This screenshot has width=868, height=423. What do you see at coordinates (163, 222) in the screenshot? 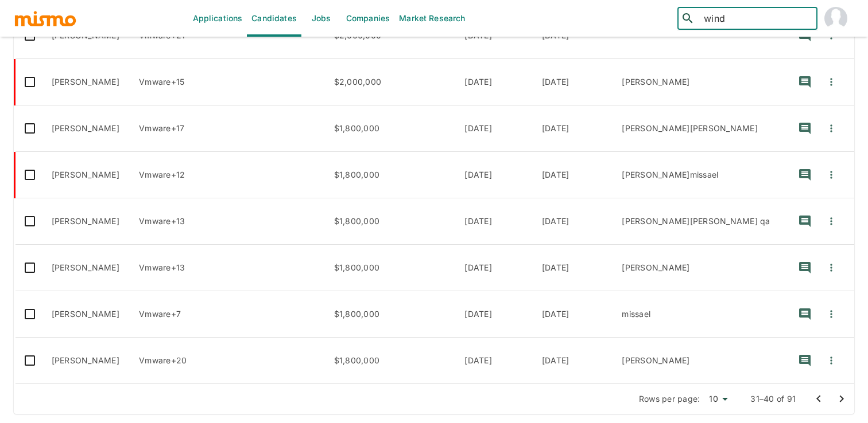
I see `p: Vmware, NETWORKING, LINUX, CUSTOMER SUPPORT, Microsoft Dynamics, D365, Technical Support, Microso...` at bounding box center [163, 222].